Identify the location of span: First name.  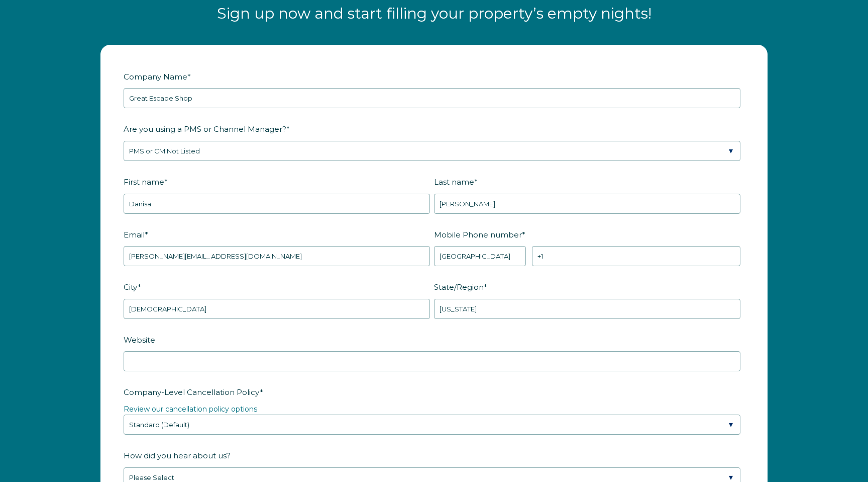
(144, 181).